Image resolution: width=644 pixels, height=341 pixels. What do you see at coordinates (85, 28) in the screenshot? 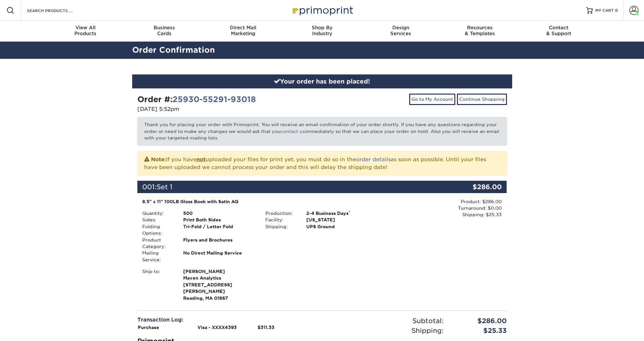
I see `span: View All` at bounding box center [85, 28].